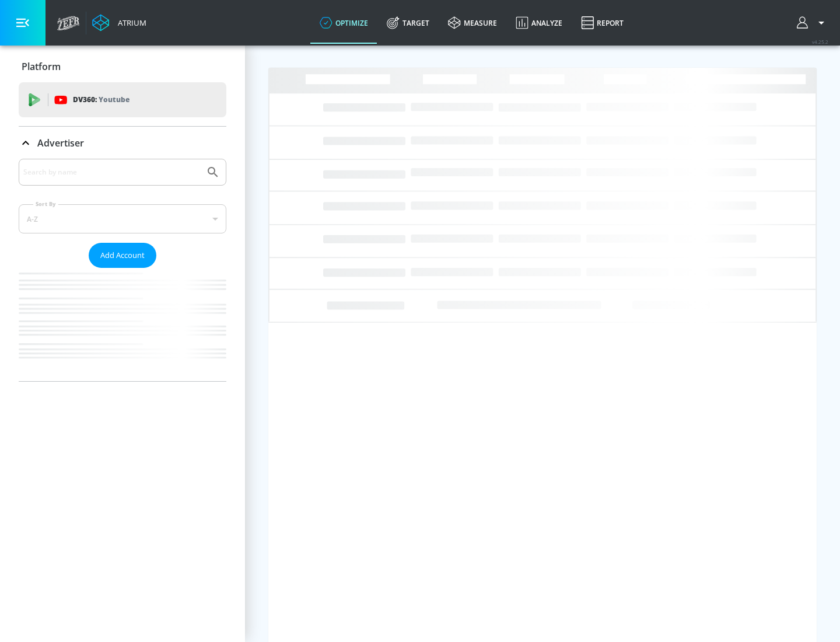 Image resolution: width=840 pixels, height=642 pixels. I want to click on div: DV360: Youtube, so click(122, 100).